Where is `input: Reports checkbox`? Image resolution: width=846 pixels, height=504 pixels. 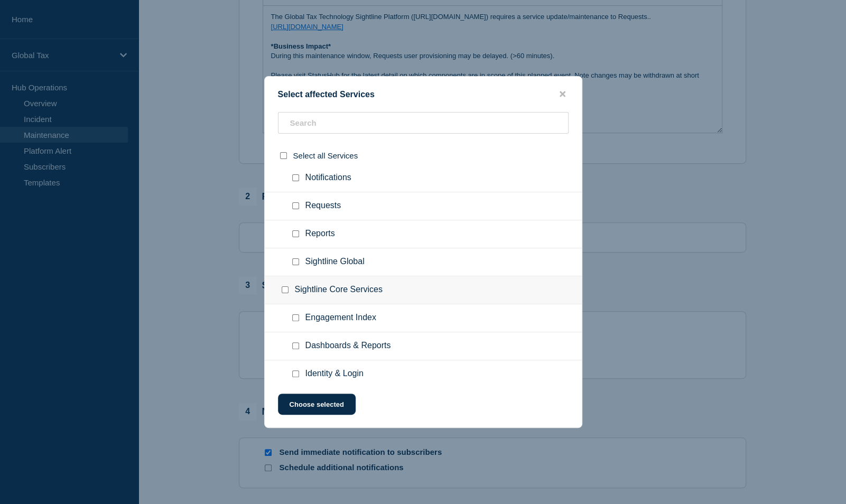
input: Reports checkbox is located at coordinates (296, 234).